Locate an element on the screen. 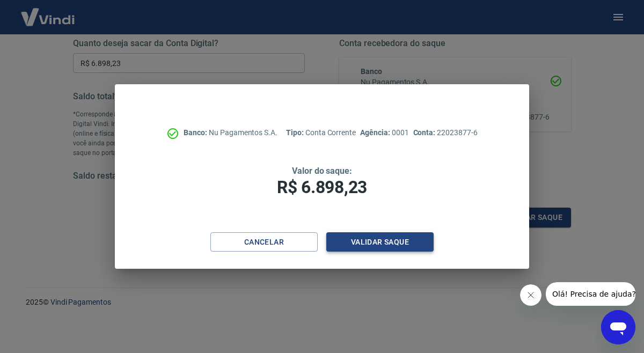  p: Conta Corrente is located at coordinates (321, 133).